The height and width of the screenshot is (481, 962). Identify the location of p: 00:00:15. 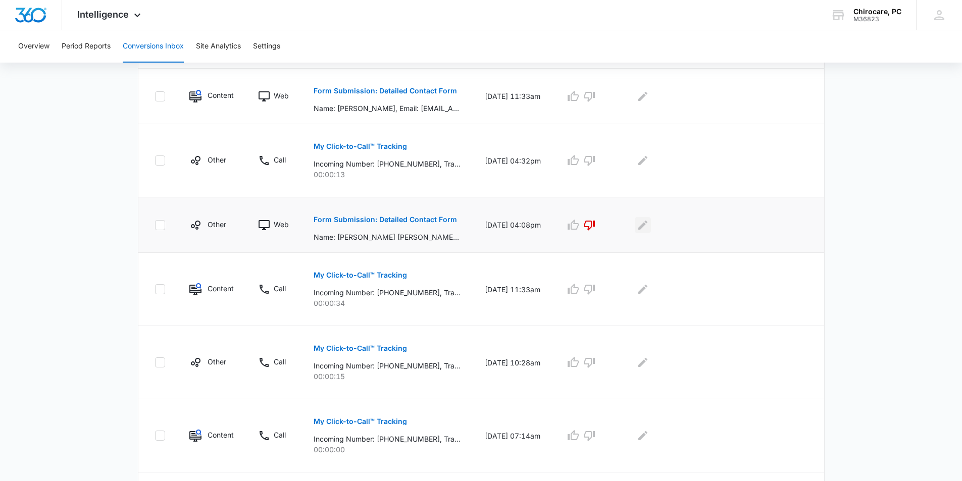
(387, 376).